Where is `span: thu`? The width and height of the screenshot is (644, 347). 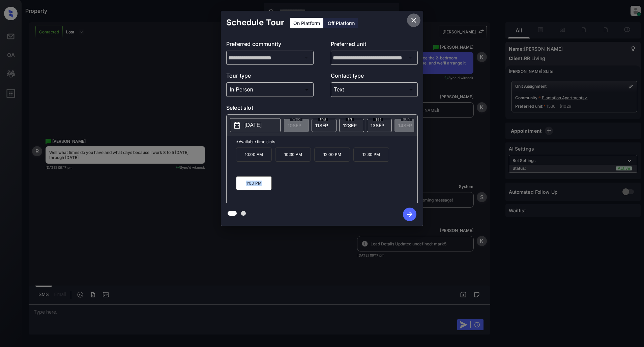 span: thu is located at coordinates (322, 119).